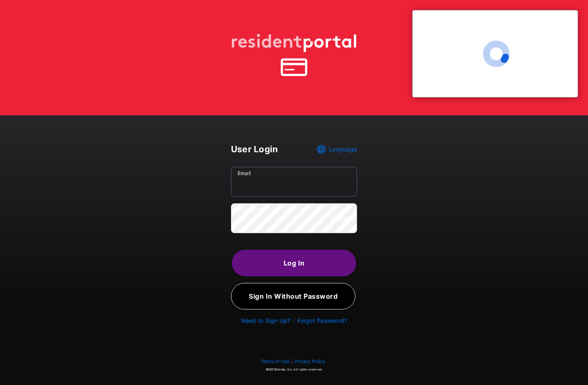 The image size is (588, 385). What do you see at coordinates (322, 320) in the screenshot?
I see `span: Forgot Password?` at bounding box center [322, 320].